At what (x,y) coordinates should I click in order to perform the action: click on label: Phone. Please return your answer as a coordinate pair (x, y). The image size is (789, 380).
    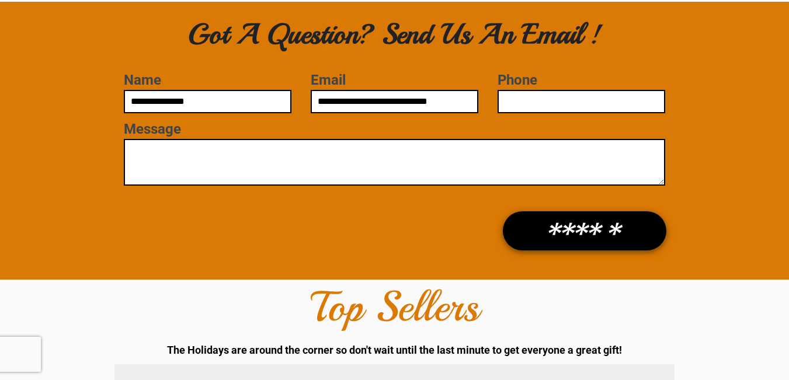
    Looking at the image, I should click on (581, 80).